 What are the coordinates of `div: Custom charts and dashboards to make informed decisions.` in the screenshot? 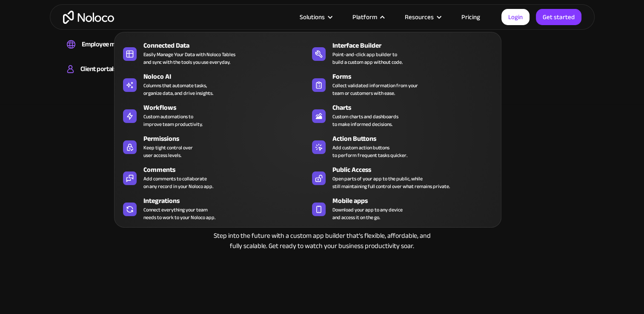 It's located at (365, 121).